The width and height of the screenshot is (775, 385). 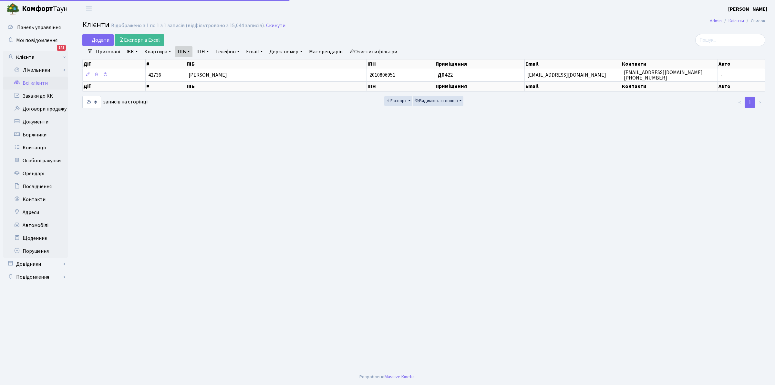 I want to click on nav: breadcrumb, so click(x=738, y=21).